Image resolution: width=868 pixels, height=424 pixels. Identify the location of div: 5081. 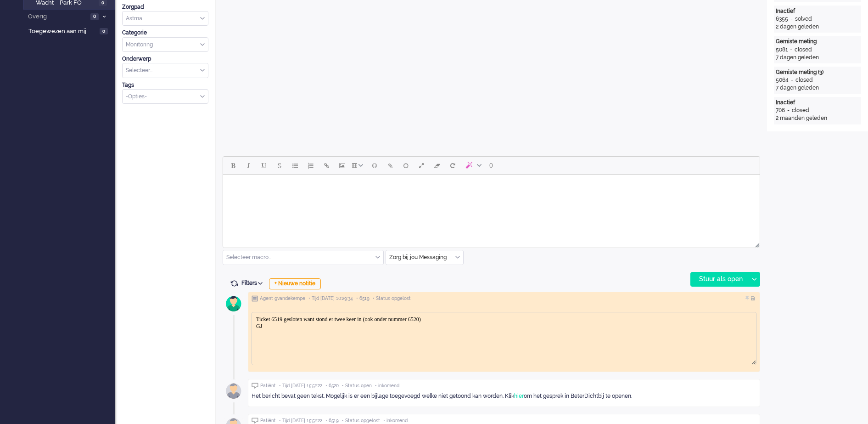
(782, 49).